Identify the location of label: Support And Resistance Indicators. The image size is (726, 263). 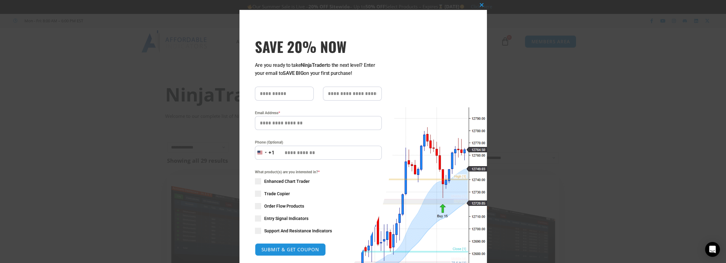
(318, 231).